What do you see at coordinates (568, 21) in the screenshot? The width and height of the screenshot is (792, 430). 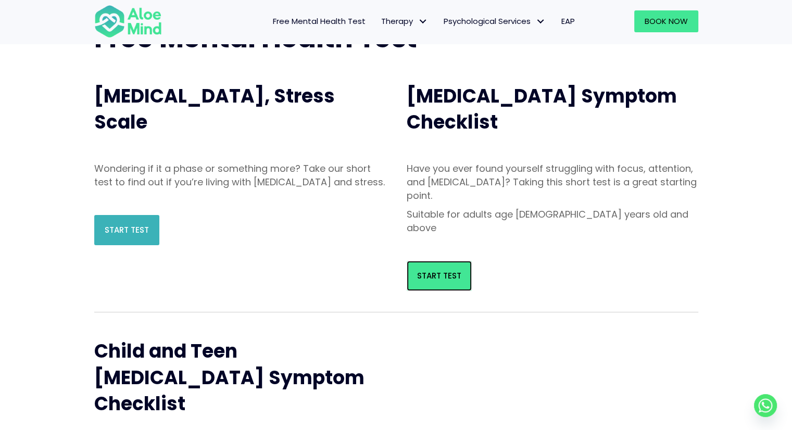 I see `span: EAP` at bounding box center [568, 21].